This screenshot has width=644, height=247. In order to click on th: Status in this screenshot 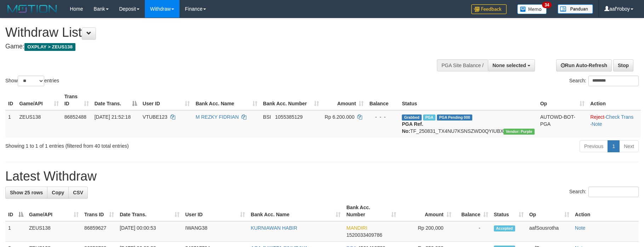, I will do `click(468, 100)`.